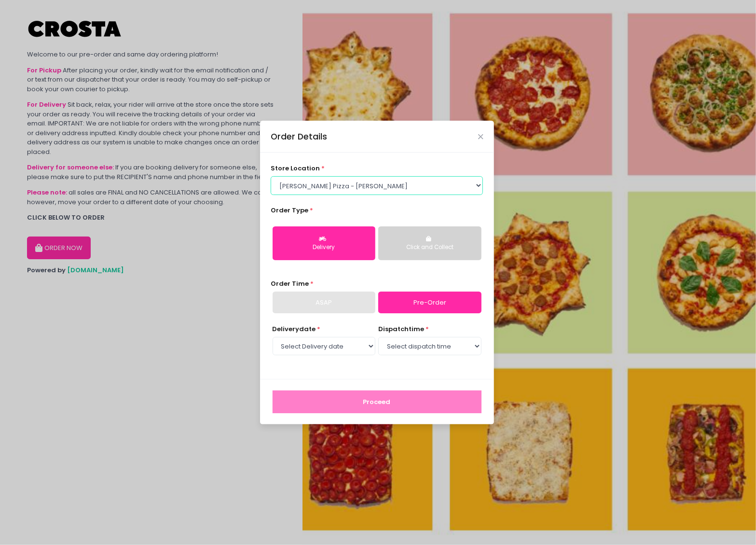 Image resolution: width=756 pixels, height=545 pixels. Describe the element at coordinates (295, 168) in the screenshot. I see `span: store location` at that location.